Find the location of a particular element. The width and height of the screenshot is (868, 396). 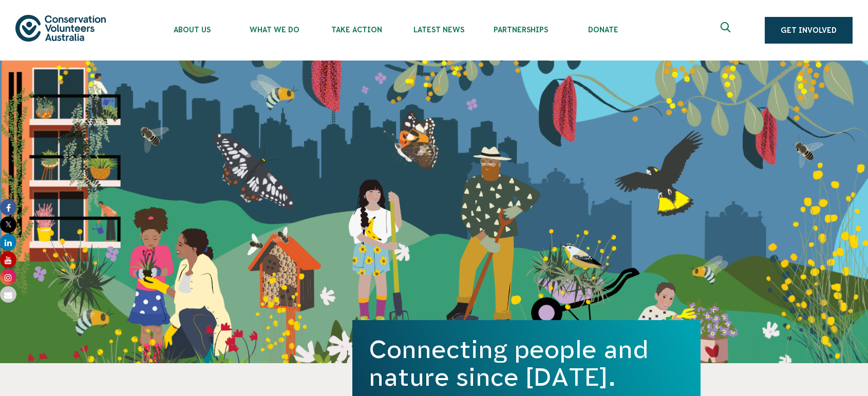

span: Take Action is located at coordinates (357, 30).